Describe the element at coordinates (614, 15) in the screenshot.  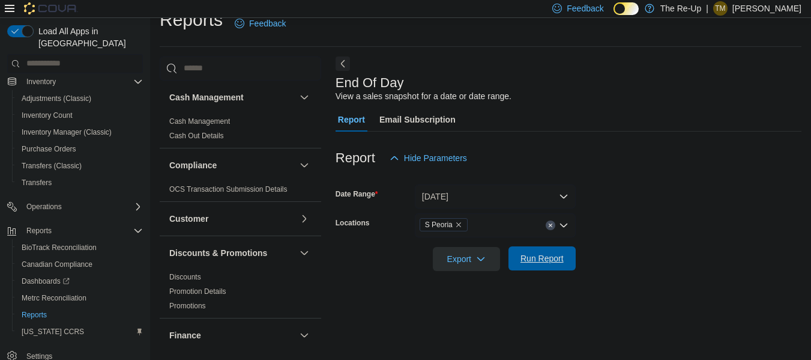
I see `span: Dark Mode` at that location.